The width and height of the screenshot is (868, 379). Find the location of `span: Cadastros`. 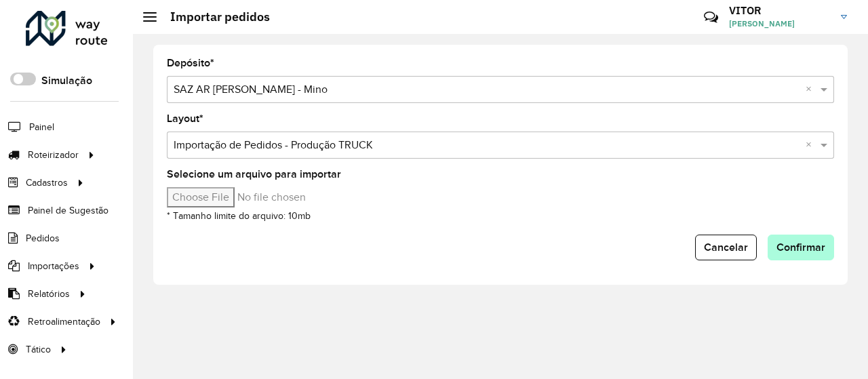

span: Cadastros is located at coordinates (47, 183).